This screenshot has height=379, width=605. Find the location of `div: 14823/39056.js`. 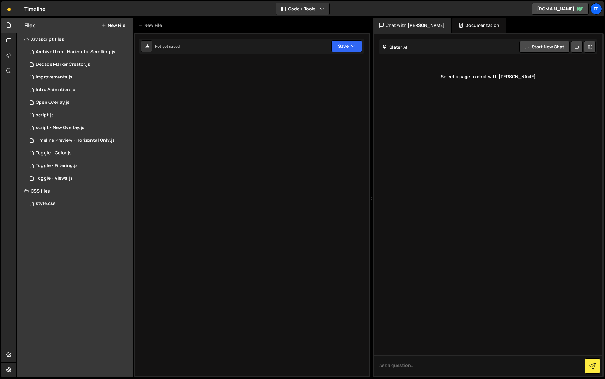

div: 14823/39056.js is located at coordinates (78, 77).